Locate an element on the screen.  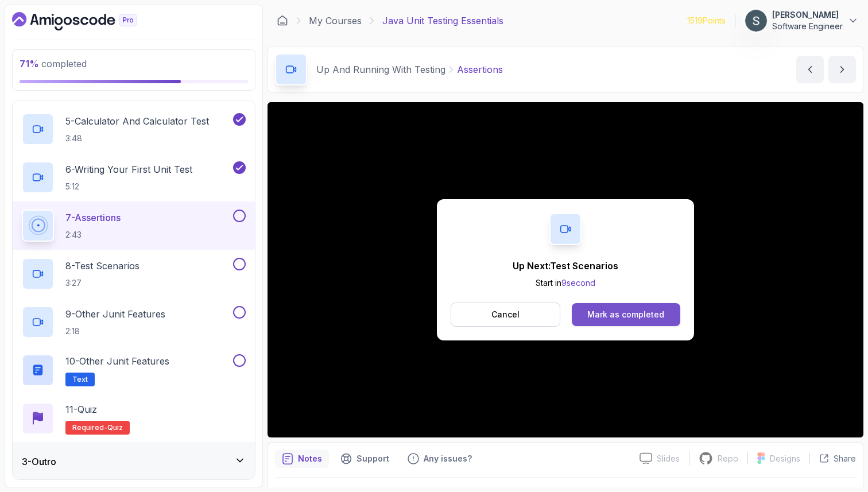
button: notes button is located at coordinates (302, 458).